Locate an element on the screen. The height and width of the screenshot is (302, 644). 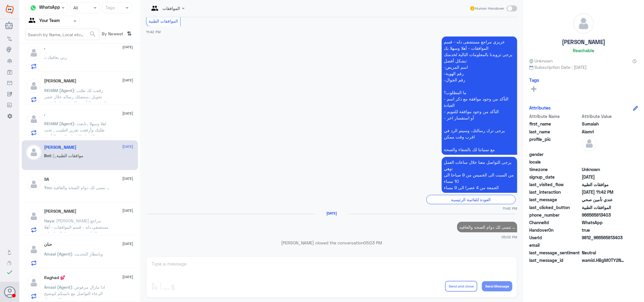
div: Tags is located at coordinates (110, 8).